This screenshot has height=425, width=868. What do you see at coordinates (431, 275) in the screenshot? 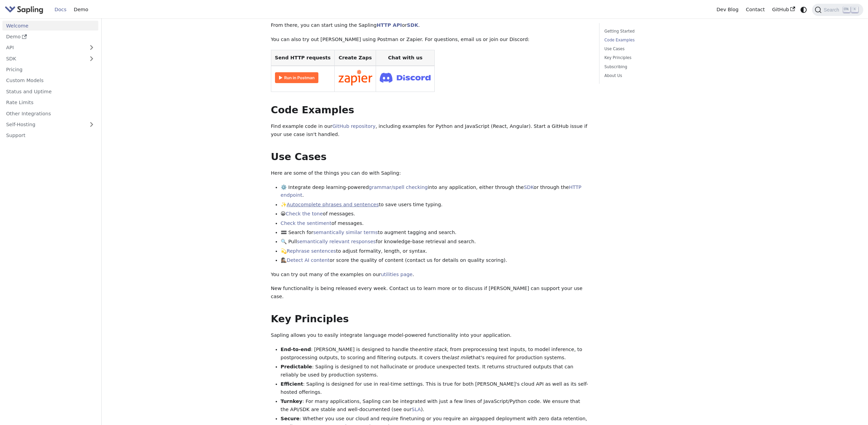
I see `p: You can try out many of the examples on our .` at bounding box center [431, 275].